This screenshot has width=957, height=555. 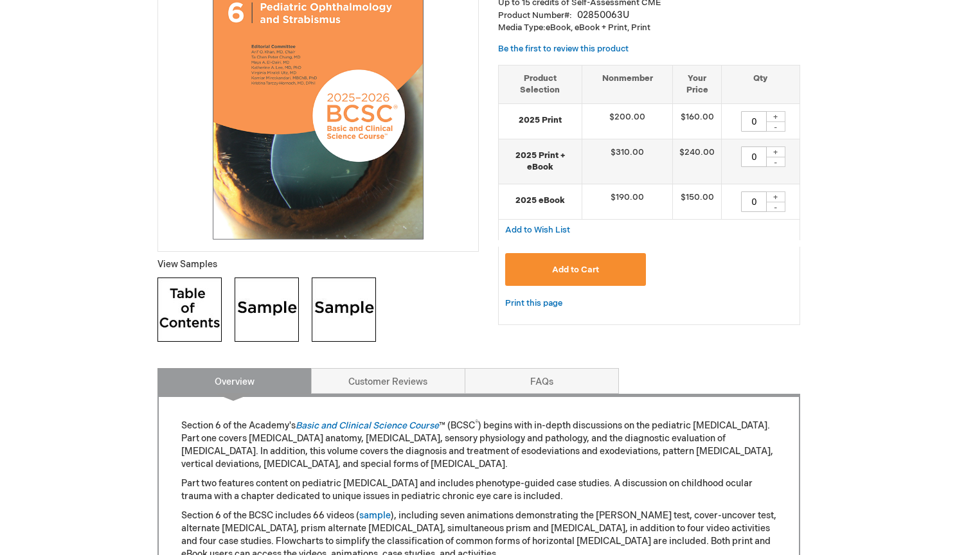 I want to click on th: Your Price, so click(x=698, y=84).